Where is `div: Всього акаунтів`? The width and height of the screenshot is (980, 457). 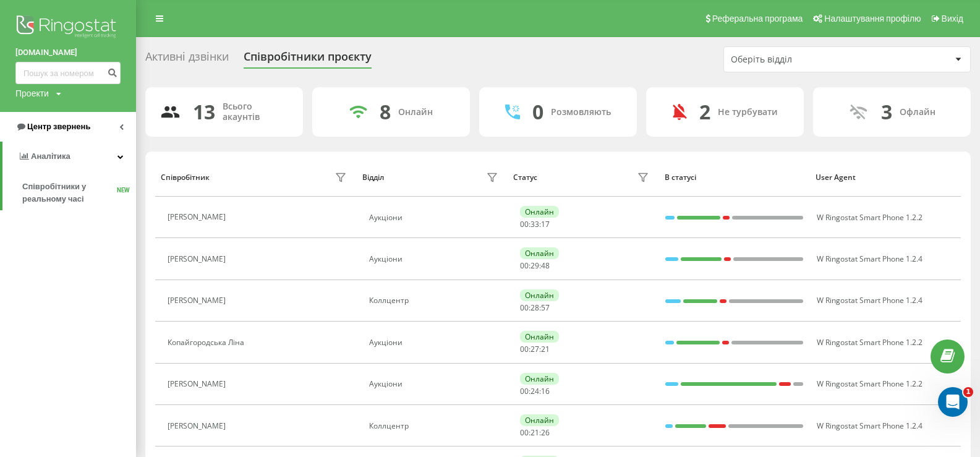
div: Всього акаунтів is located at coordinates (256, 112).